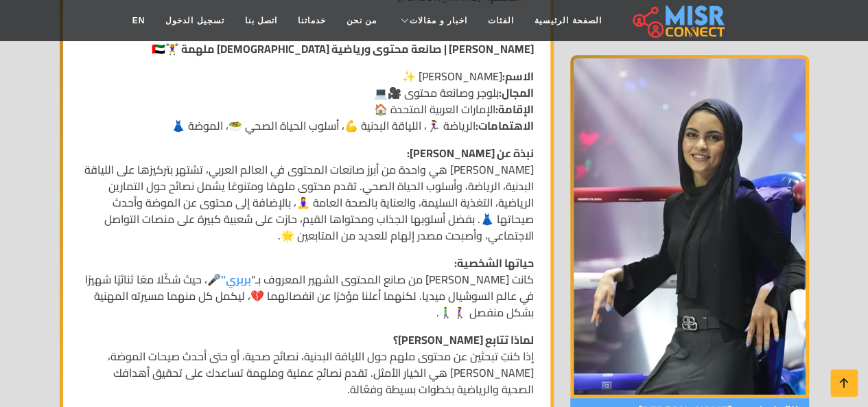  I want to click on a: EN, so click(138, 21).